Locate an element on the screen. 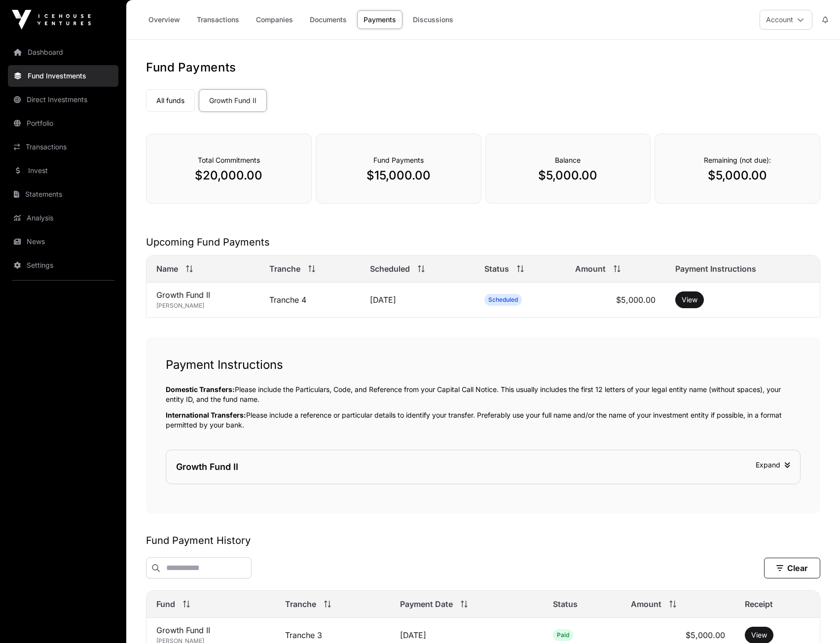 This screenshot has width=840, height=643. td: Growth Fund II is located at coordinates (203, 300).